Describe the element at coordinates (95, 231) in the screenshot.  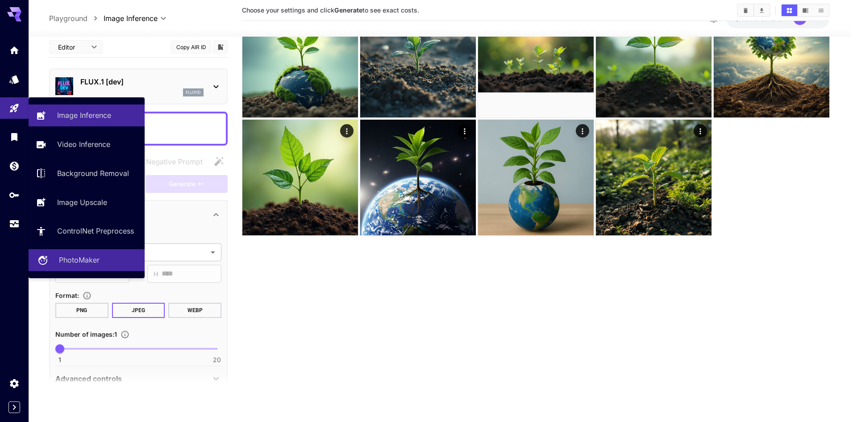
I see `p: ControlNet Preprocess` at that location.